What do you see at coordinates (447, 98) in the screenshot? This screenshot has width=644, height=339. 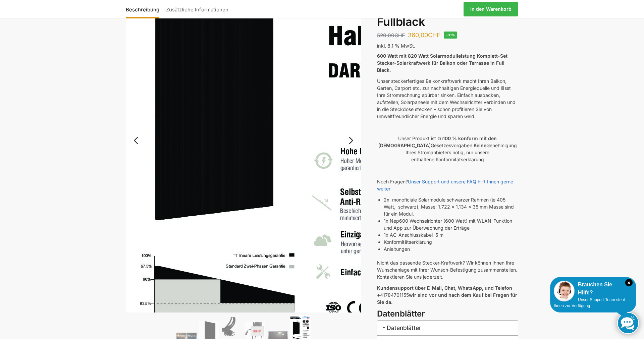 I see `p: Unser steckerfertiges Balkonkraftwerk macht Ihren Balkon, Garten, Carport etc. zur nachhaltigen E...` at bounding box center [447, 98].